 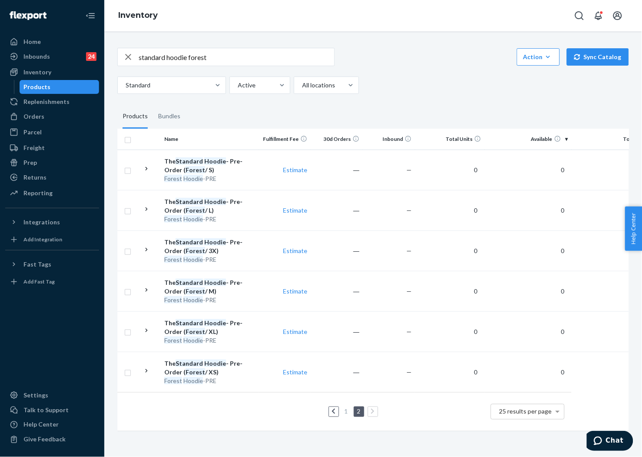 I want to click on a: Page 1, so click(x=347, y=411).